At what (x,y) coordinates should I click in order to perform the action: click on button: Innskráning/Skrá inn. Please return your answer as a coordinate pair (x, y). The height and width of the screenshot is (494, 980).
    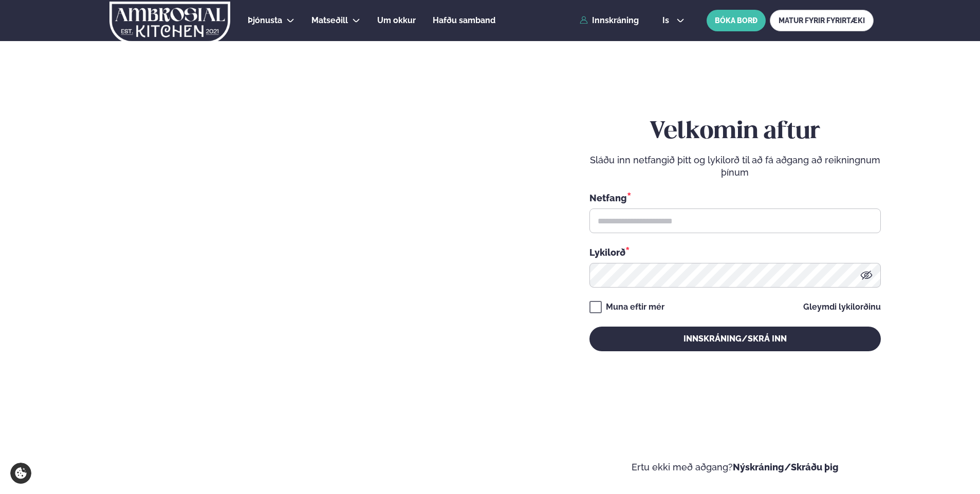
    Looking at the image, I should click on (735, 339).